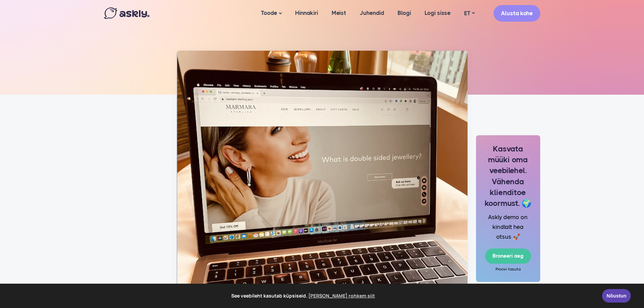 The width and height of the screenshot is (644, 308). Describe the element at coordinates (469, 14) in the screenshot. I see `a: ET` at that location.